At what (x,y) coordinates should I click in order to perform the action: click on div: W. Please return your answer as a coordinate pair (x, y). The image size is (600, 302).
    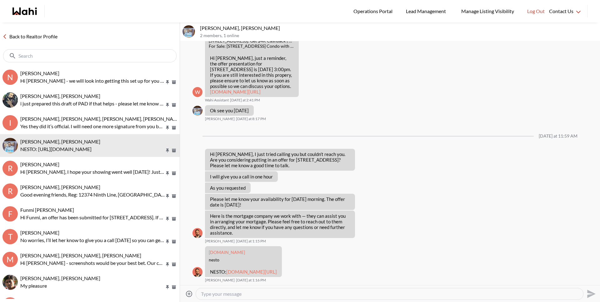
    Looking at the image, I should click on (197, 92).